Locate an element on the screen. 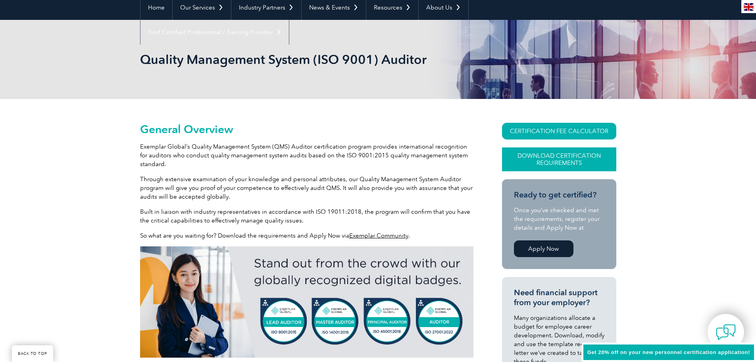 This screenshot has width=756, height=362. a: CERTIFICATION FEE CALCULATOR is located at coordinates (559, 131).